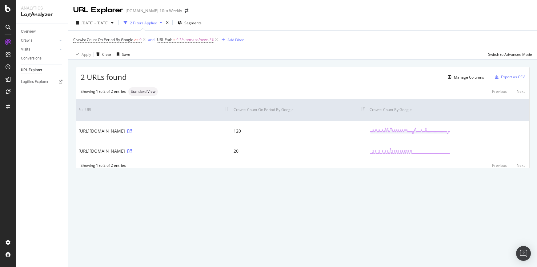 The height and width of the screenshot is (267, 537). I want to click on div: Overview, so click(28, 31).